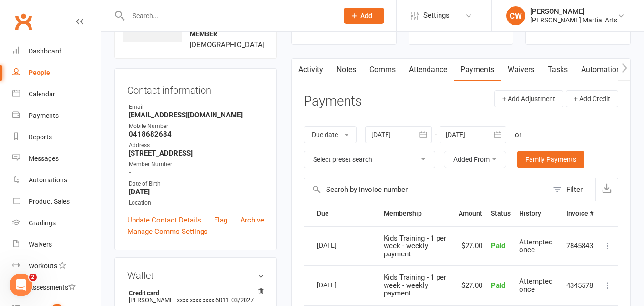 Image resolution: width=644 pixels, height=306 pixels. Describe the element at coordinates (56, 94) in the screenshot. I see `a: Calendar` at that location.